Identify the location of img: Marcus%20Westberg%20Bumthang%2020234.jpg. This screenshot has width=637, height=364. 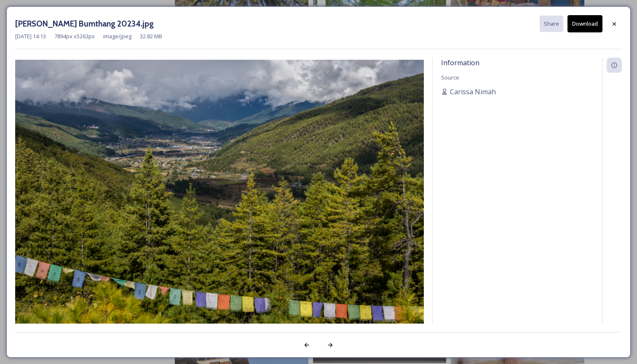
(219, 196).